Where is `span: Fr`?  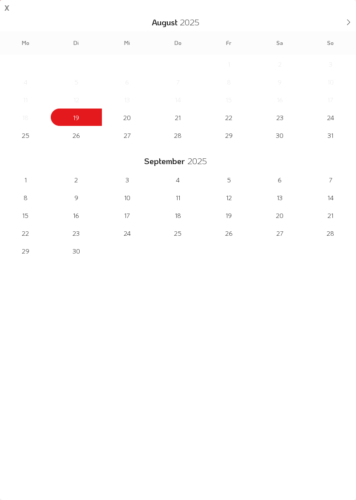
span: Fr is located at coordinates (228, 43).